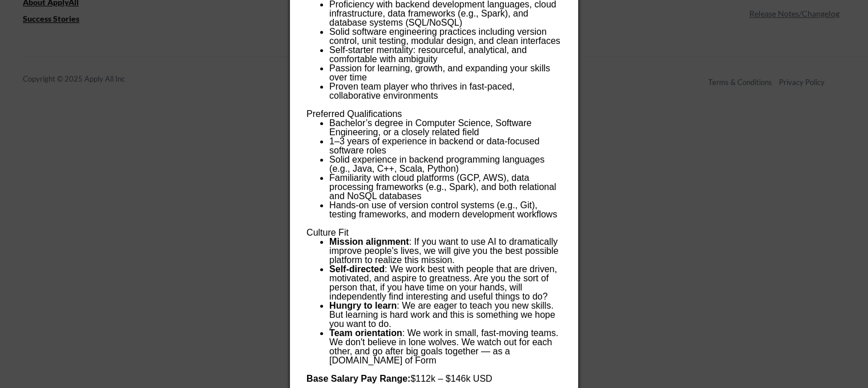 Image resolution: width=868 pixels, height=388 pixels. Describe the element at coordinates (357, 269) in the screenshot. I see `strong: Self-directed` at that location.